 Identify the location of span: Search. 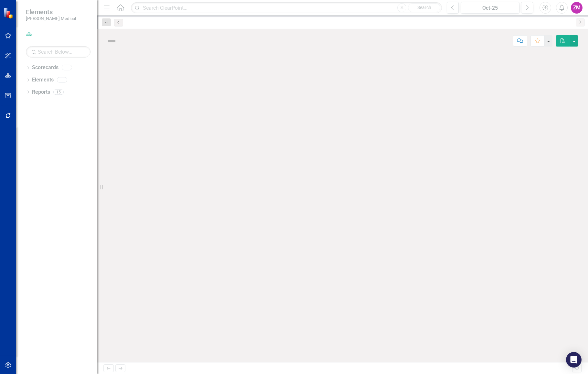
(424, 7).